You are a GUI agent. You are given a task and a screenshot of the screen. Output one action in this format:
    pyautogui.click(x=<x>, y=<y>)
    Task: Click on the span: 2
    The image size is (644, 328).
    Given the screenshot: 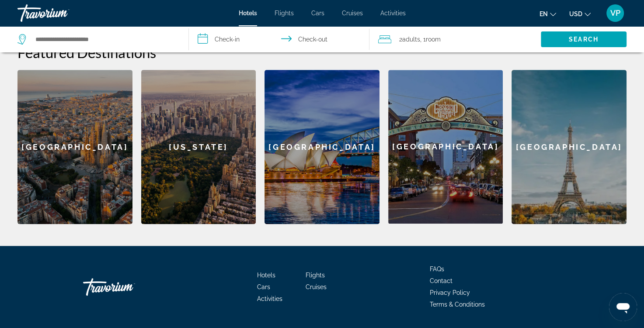 What is the action you would take?
    pyautogui.click(x=409, y=39)
    